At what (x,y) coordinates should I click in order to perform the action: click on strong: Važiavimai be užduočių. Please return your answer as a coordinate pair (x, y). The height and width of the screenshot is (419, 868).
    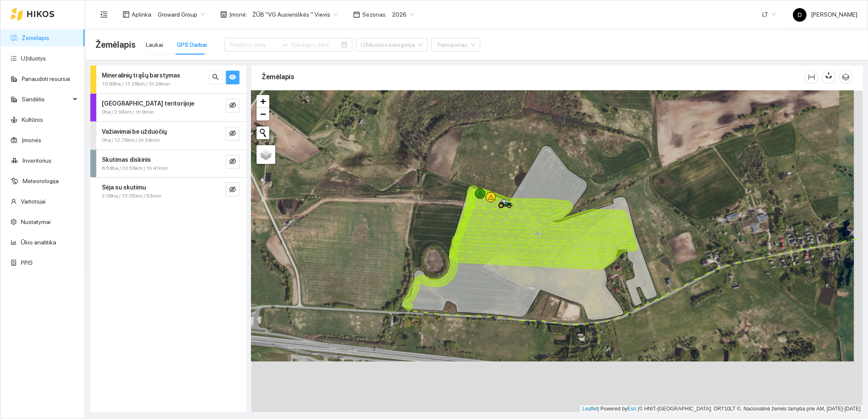
    Looking at the image, I should click on (134, 132).